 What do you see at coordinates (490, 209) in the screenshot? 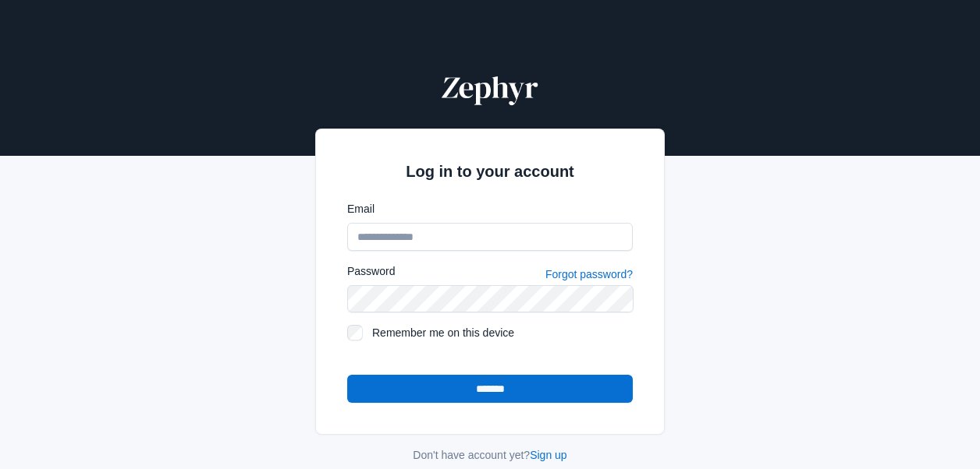
I see `label: Email` at bounding box center [490, 209].